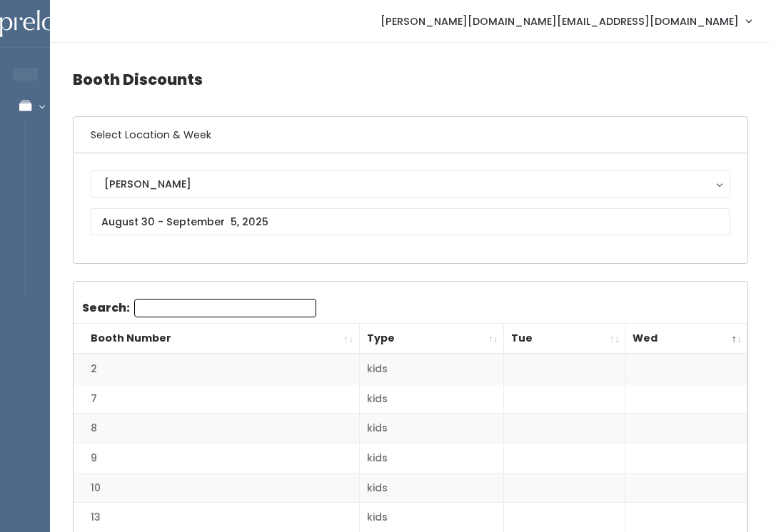  I want to click on th: Tue: activate to sort column ascending, so click(564, 339).